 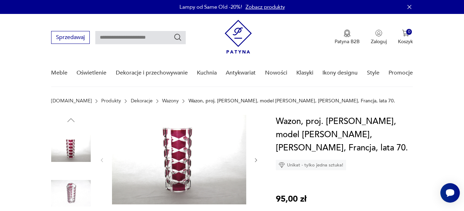 I want to click on p: Patyna B2B, so click(x=347, y=41).